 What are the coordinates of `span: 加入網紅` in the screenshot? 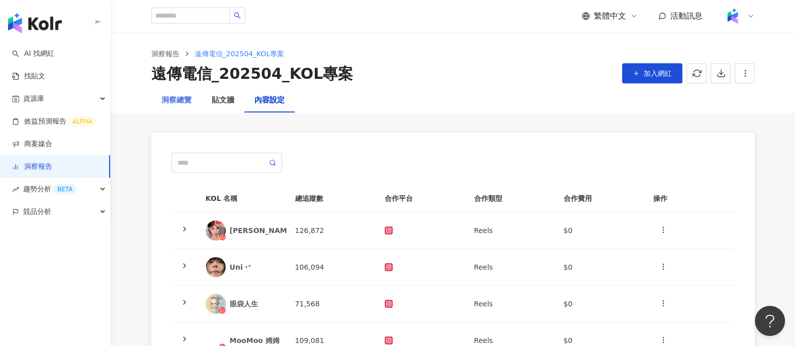 It's located at (657, 73).